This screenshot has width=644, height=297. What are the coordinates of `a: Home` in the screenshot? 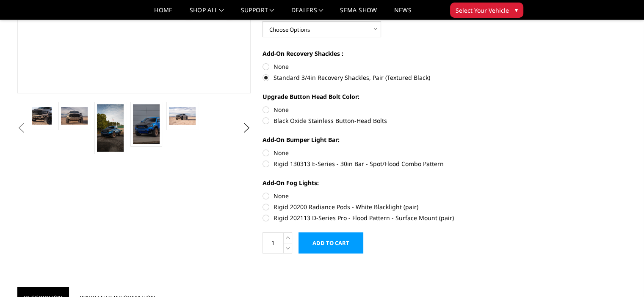 It's located at (163, 14).